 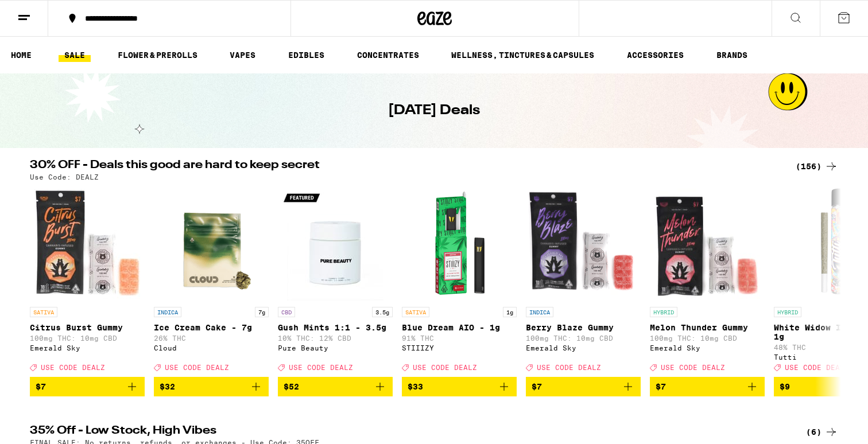 I want to click on p: Blue Dream AIO - 1g, so click(x=459, y=327).